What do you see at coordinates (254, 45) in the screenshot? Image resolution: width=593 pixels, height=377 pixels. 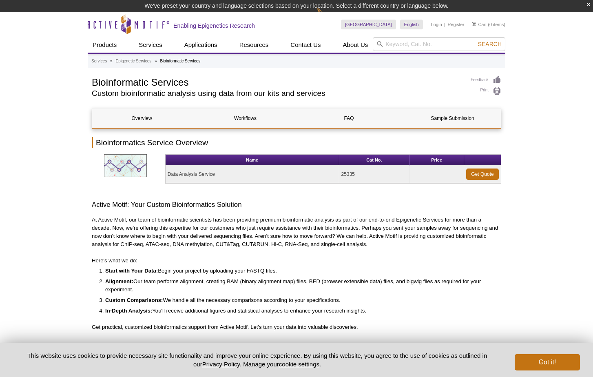 I see `a: Resources` at bounding box center [254, 45].